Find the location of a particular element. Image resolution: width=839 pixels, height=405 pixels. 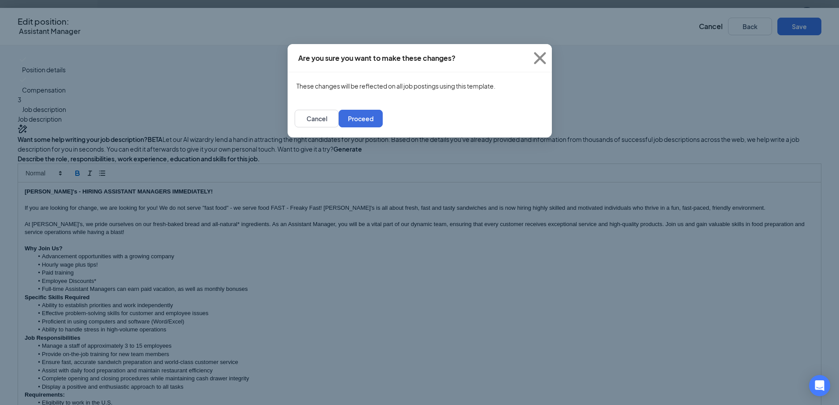

span: These changes will be reflected on all job postings using this template. is located at coordinates (396, 86).